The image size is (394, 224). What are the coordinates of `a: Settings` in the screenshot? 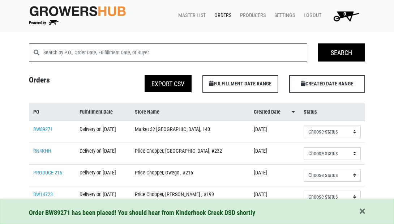 It's located at (283, 16).